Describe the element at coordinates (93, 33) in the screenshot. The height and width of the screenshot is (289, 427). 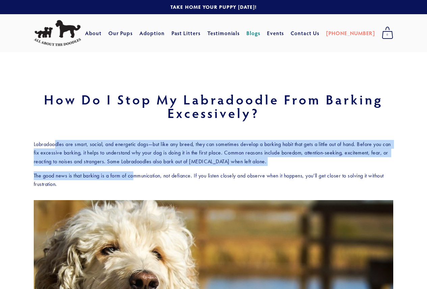
I see `a: About` at that location.